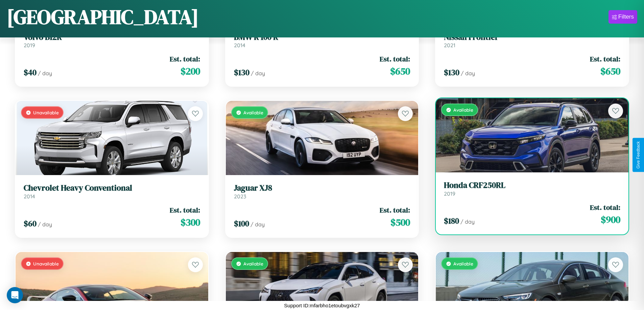 This screenshot has width=644, height=310. What do you see at coordinates (15, 295) in the screenshot?
I see `div: Open Intercom Messenger` at bounding box center [15, 295].